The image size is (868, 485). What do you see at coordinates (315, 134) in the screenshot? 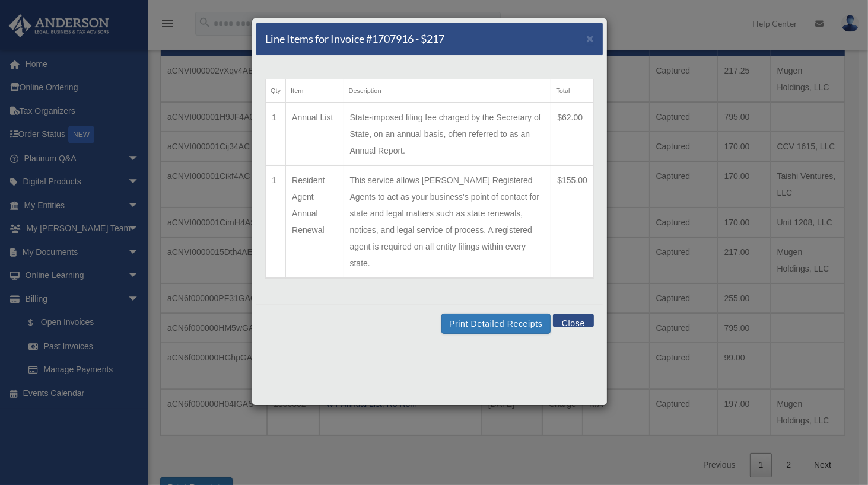
I see `td: Annual List` at bounding box center [315, 134].